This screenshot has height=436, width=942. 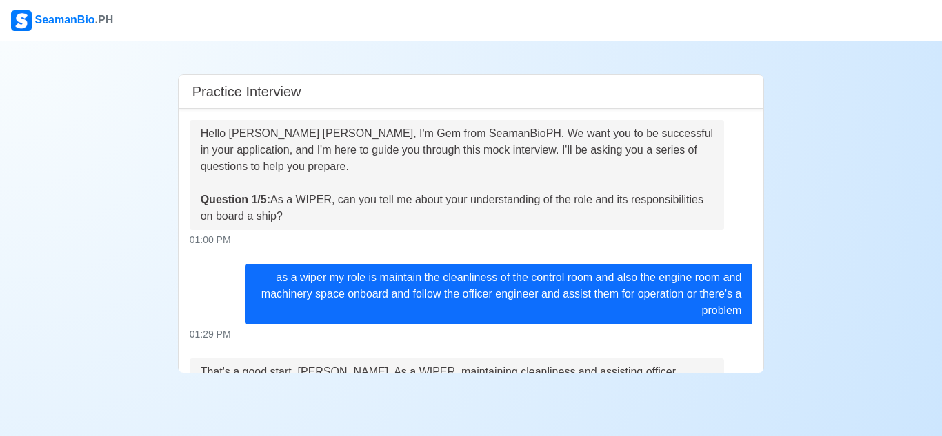 I want to click on div: as a wiper my role is maintain the cleanliness of the control room and also the engine room and m..., so click(x=498, y=294).